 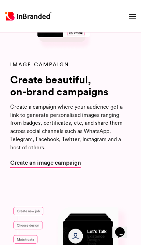 I want to click on p: Create a campaign where your audience get a link to generate personalised images ranging from bad..., so click(x=71, y=127).